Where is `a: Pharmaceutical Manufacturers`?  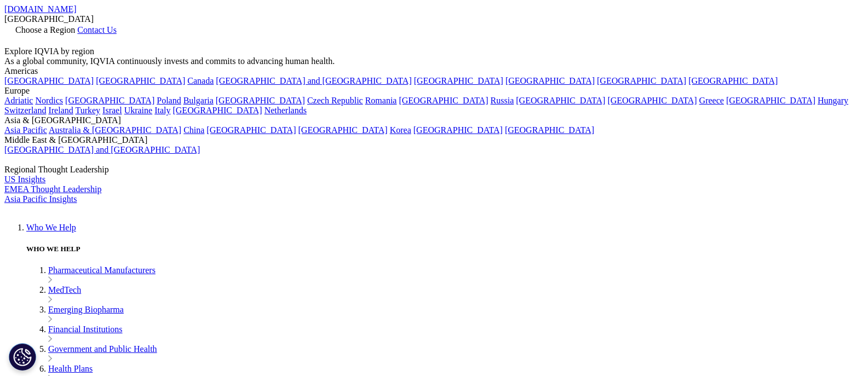
a: Pharmaceutical Manufacturers is located at coordinates (102, 270).